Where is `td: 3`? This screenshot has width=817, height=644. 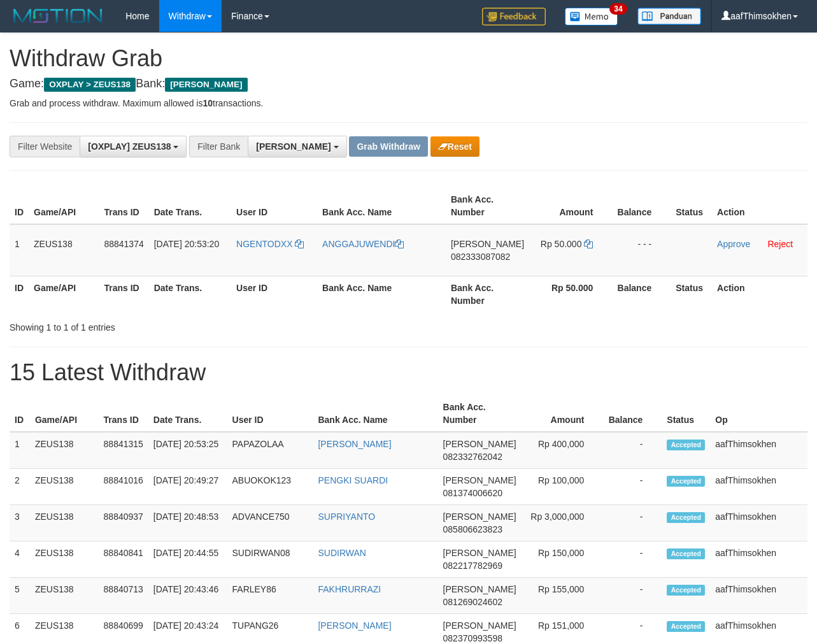
td: 3 is located at coordinates (20, 523).